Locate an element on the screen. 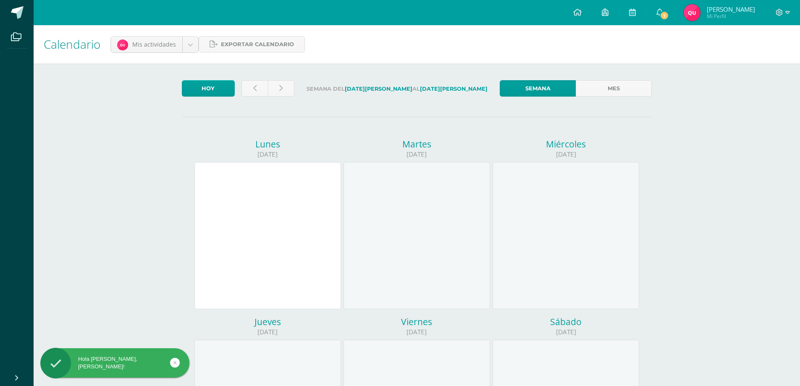 The width and height of the screenshot is (800, 386). a: Hoy is located at coordinates (208, 88).